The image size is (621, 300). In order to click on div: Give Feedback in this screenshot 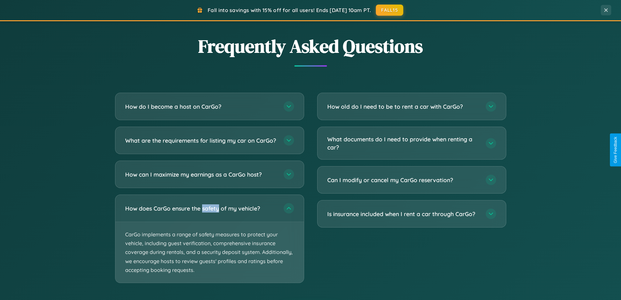, I will do `click(616, 150)`.